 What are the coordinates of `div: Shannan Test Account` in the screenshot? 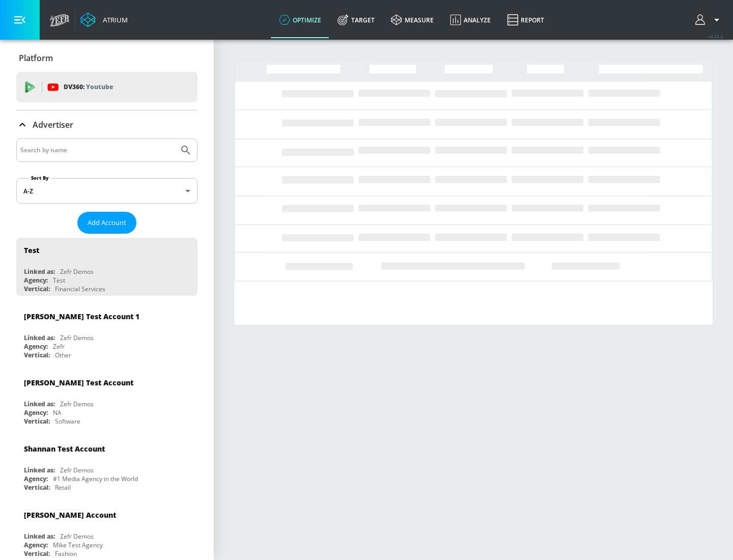 It's located at (64, 448).